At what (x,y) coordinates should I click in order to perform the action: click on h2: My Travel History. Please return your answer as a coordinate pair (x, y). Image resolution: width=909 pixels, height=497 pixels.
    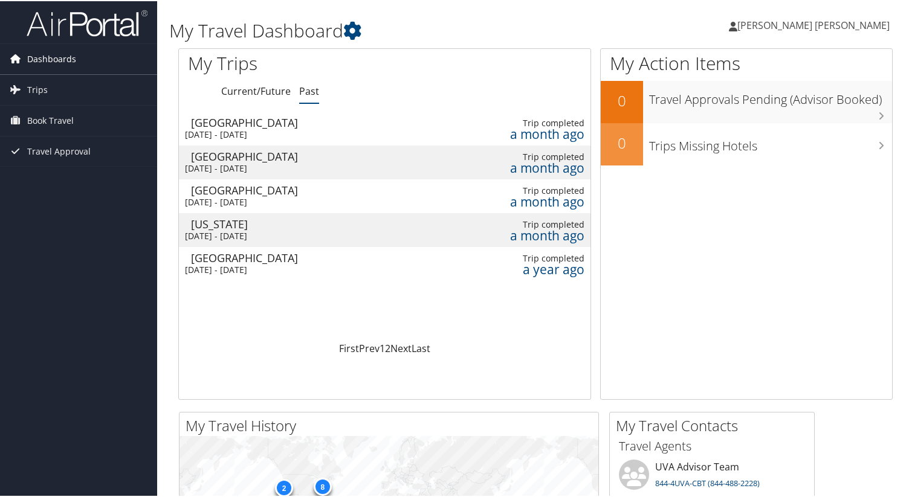
    Looking at the image, I should click on (392, 425).